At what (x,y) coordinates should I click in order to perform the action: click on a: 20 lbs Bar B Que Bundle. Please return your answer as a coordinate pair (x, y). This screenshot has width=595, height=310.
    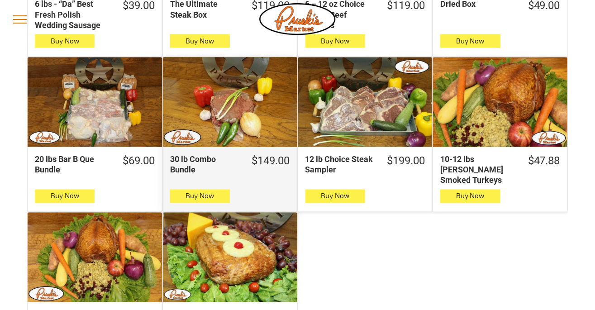
    Looking at the image, I should click on (94, 102).